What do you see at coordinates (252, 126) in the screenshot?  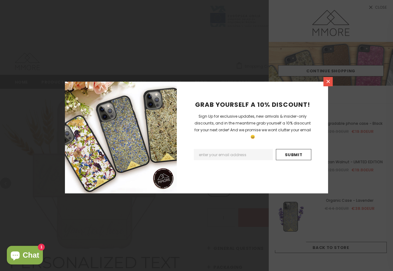 I see `span: Sign Up for exclusive updates, new arrivals & insider-only discounts, and in the meantime grab yo...` at bounding box center [252, 126].